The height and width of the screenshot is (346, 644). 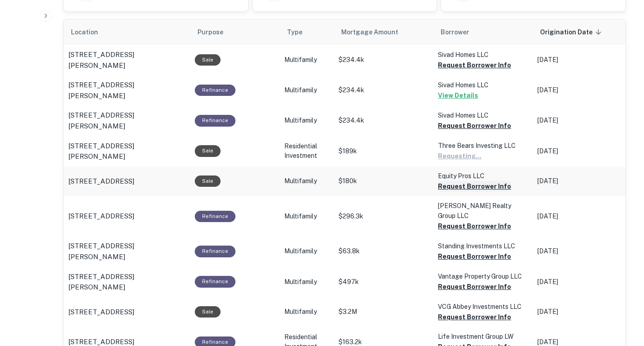 What do you see at coordinates (483, 246) in the screenshot?
I see `p: Standing Investments LLC` at bounding box center [483, 246].